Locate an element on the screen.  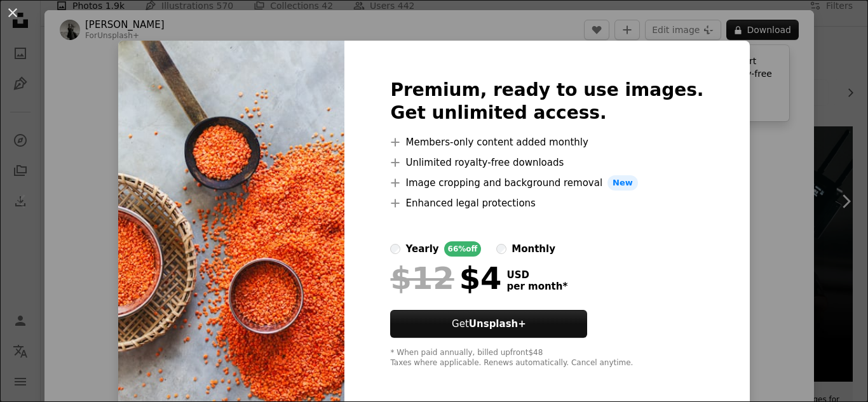
strong: Unsplash+ is located at coordinates (498, 324).